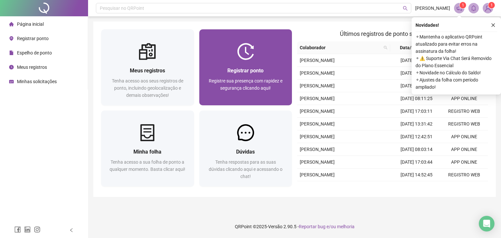 Image resolution: width=501 pixels, height=238 pixels. I want to click on span: Dúvidas, so click(245, 152).